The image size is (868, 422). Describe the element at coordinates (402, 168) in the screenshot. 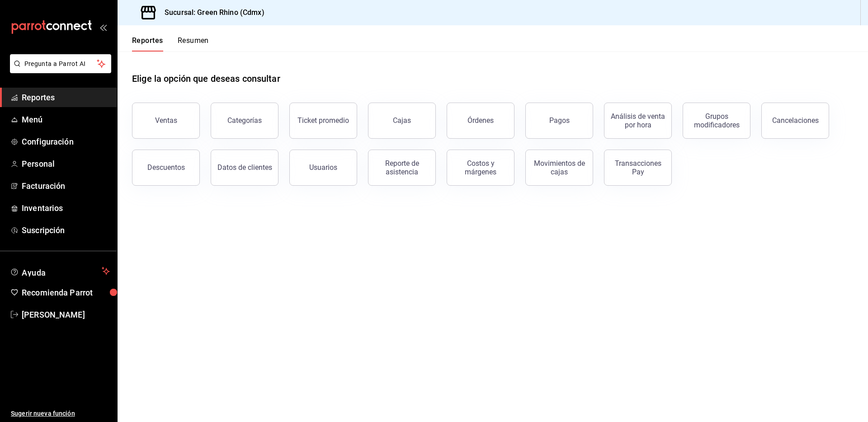

I see `div: Reporte de asistencia` at that location.